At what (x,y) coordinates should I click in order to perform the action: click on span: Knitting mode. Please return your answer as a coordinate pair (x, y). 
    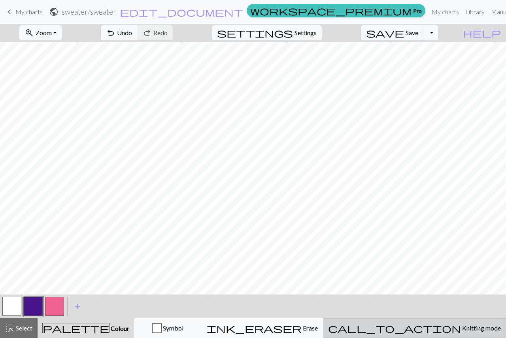
    Looking at the image, I should click on (481, 328).